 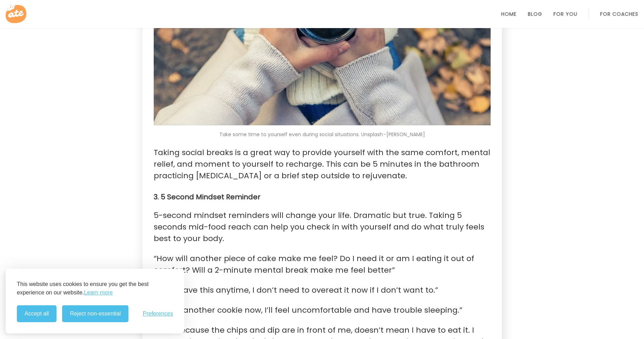 I want to click on a: For Coaches, so click(x=619, y=14).